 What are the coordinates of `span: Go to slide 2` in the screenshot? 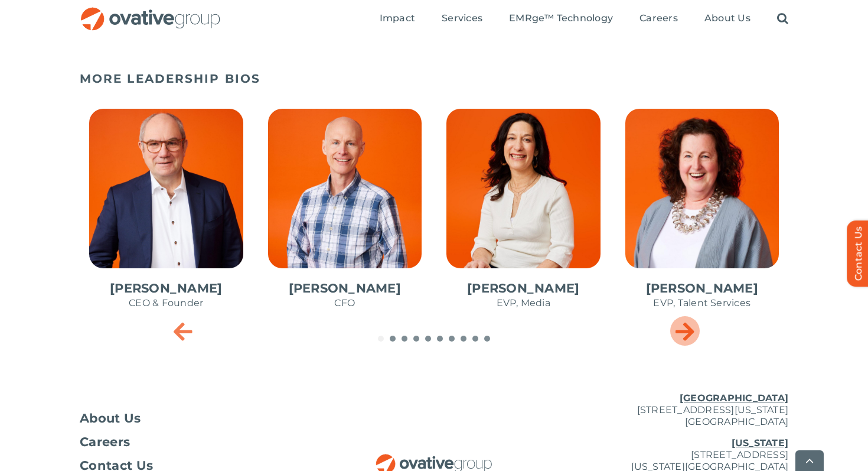 It's located at (393, 339).